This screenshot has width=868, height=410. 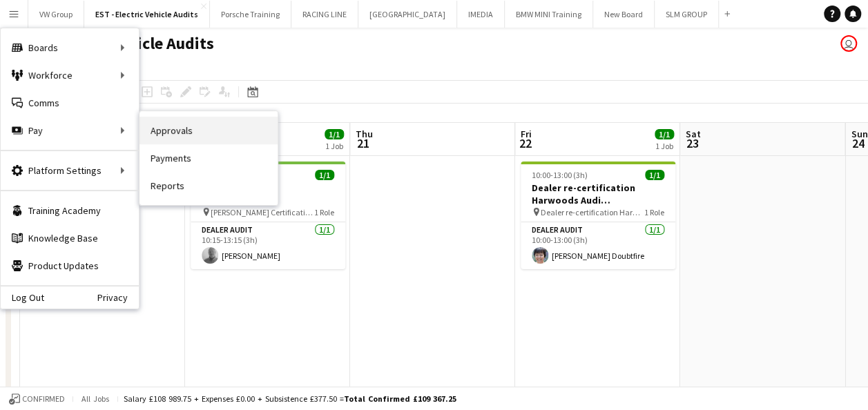 I want to click on a: Approvals, so click(x=208, y=130).